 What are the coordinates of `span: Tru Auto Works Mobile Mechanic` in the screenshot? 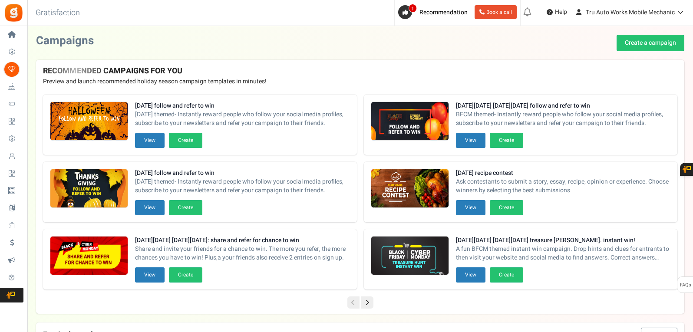 It's located at (630, 12).